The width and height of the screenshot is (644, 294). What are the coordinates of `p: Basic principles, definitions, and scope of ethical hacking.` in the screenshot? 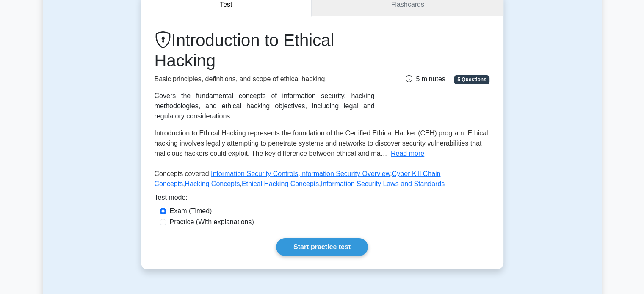 It's located at (265, 79).